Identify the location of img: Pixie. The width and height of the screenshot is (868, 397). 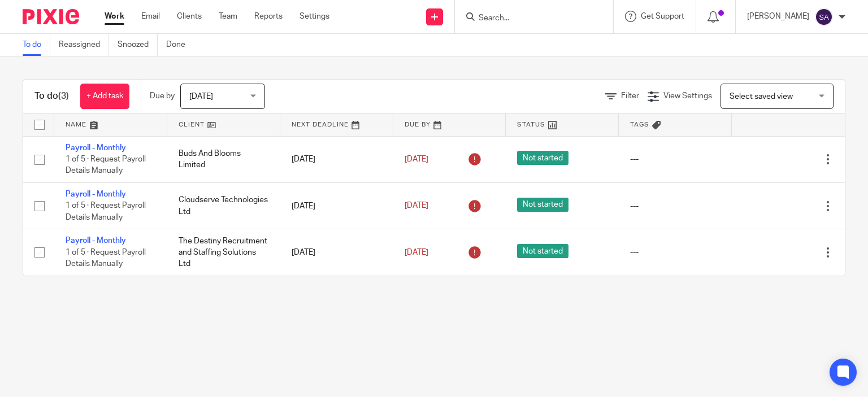
(51, 16).